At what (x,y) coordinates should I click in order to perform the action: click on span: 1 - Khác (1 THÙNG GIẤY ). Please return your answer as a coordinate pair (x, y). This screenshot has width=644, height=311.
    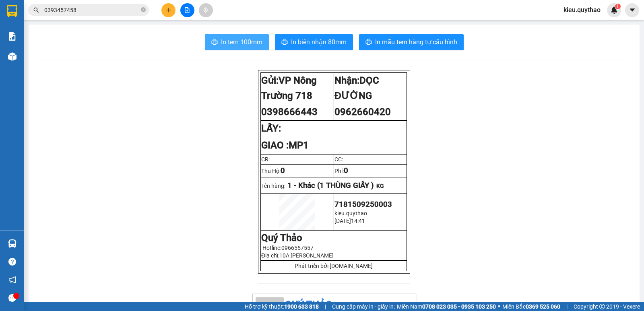
    Looking at the image, I should click on (330, 185).